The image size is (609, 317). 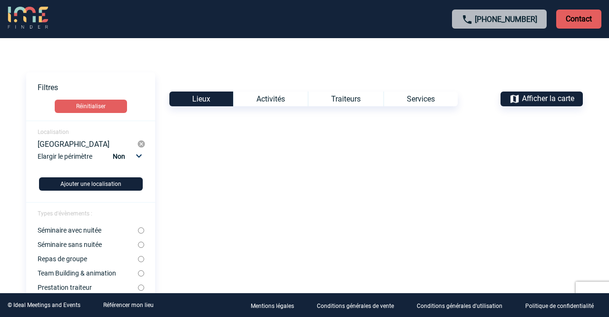 What do you see at coordinates (129, 305) in the screenshot?
I see `a: Référencer mon lieu` at bounding box center [129, 305].